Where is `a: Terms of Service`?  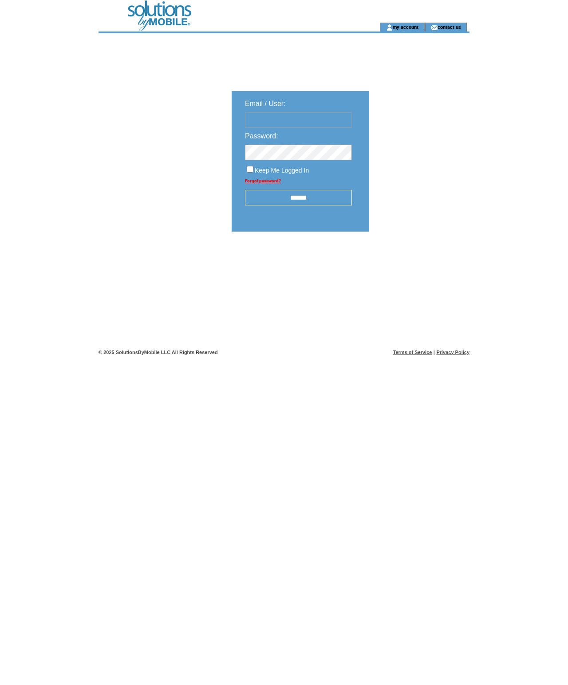 a: Terms of Service is located at coordinates (413, 352).